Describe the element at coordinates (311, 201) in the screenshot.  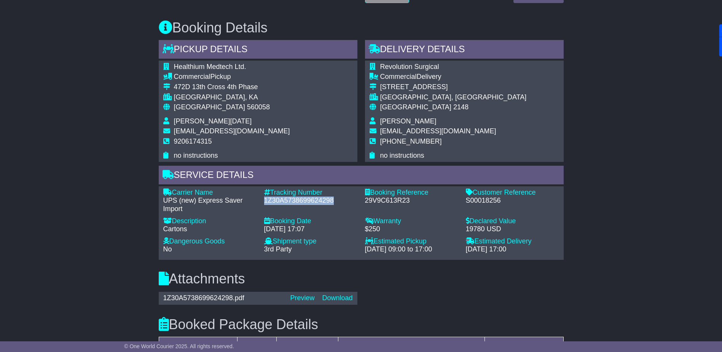
I see `div: 1Z30A5738699624298` at that location.